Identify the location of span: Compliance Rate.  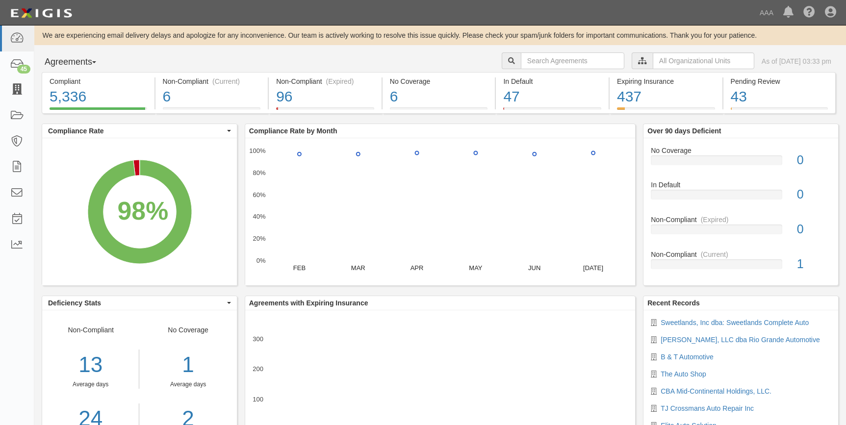
(136, 131).